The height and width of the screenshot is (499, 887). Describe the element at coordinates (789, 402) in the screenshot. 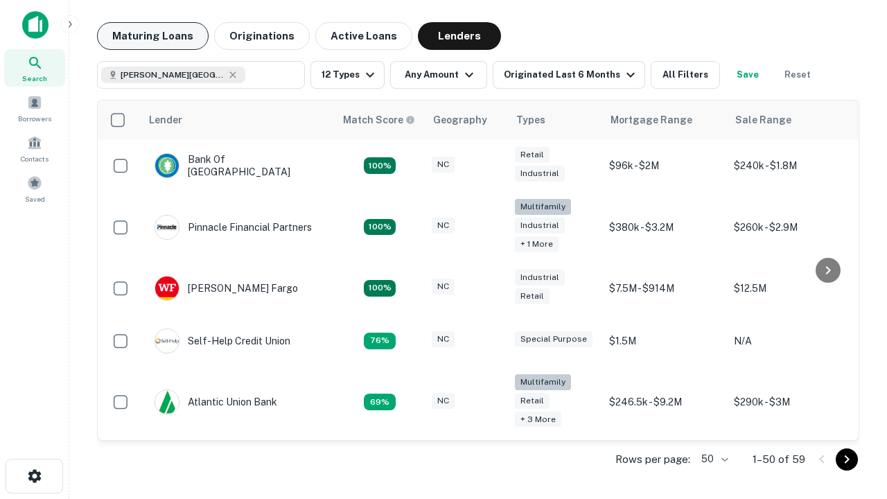

I see `td: $290k - $3M` at that location.